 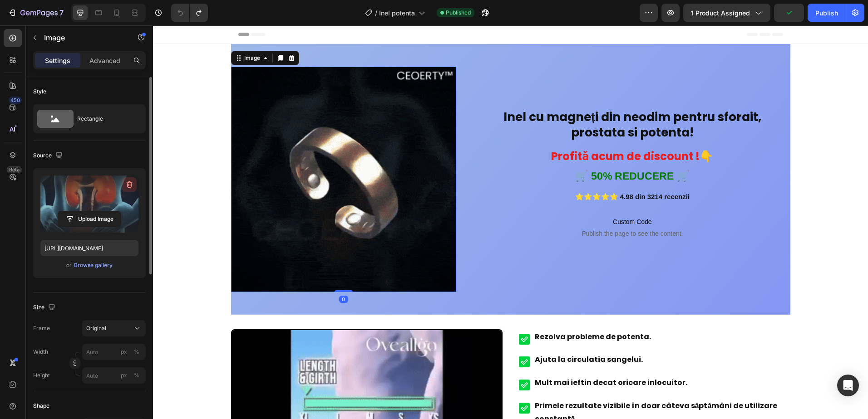 I want to click on img: gempages_585809517271319235-5ccf5aec-ebe8-42fe-a178-5f186cd2a785.gif, so click(x=191, y=154).